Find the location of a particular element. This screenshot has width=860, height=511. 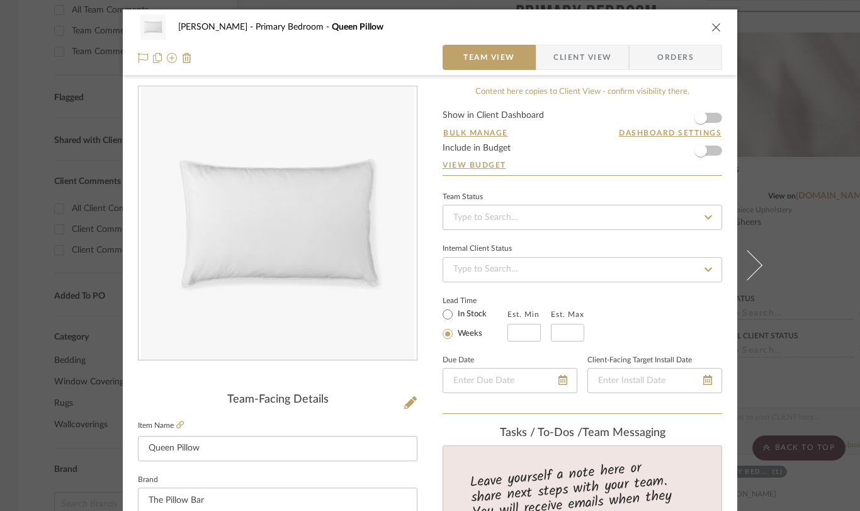

div: Team Status is located at coordinates (463, 197).